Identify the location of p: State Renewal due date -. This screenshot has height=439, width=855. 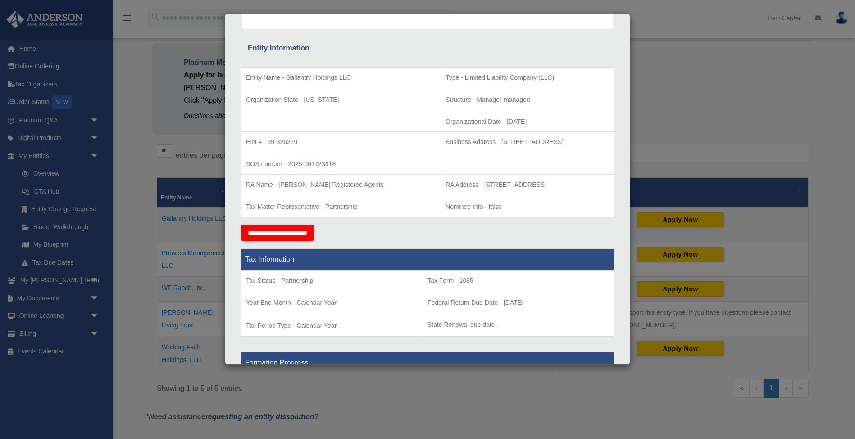
(518, 325).